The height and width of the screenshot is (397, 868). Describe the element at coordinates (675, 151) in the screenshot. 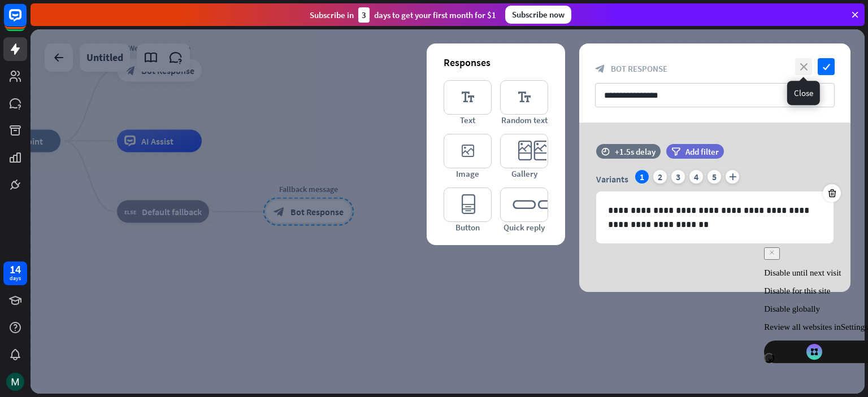

I see `i: filter` at that location.